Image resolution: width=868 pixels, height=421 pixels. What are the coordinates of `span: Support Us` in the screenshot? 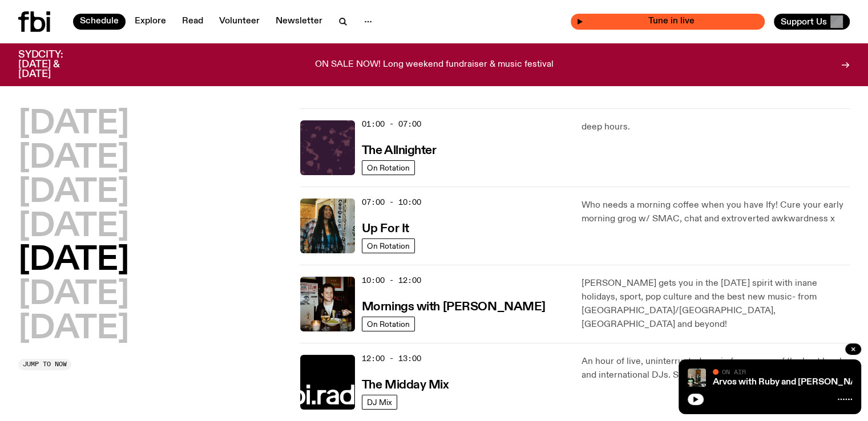 It's located at (804, 22).